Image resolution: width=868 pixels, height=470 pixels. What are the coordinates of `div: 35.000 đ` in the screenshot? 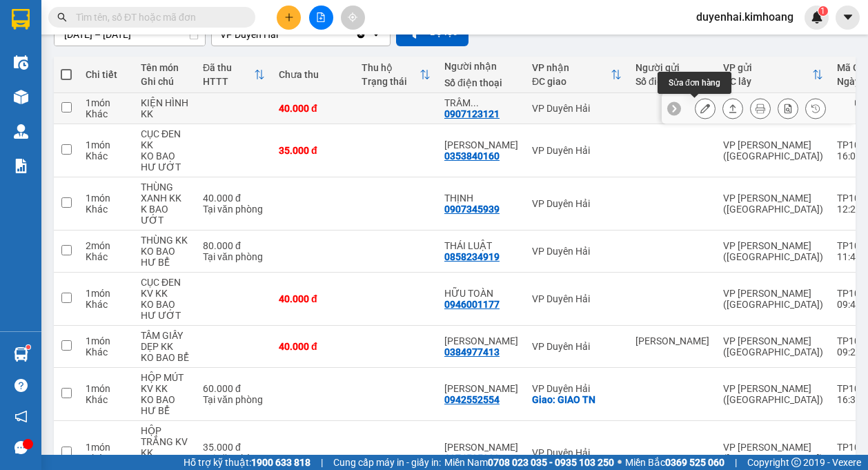 It's located at (234, 447).